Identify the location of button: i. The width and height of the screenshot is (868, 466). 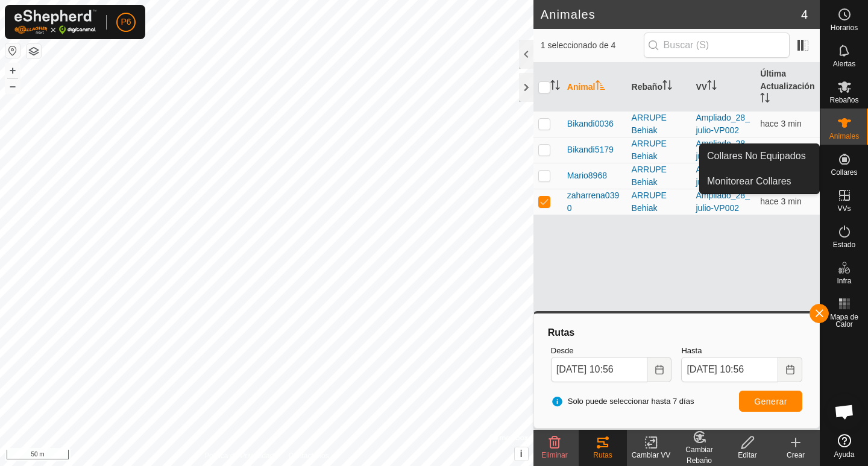
(521, 454).